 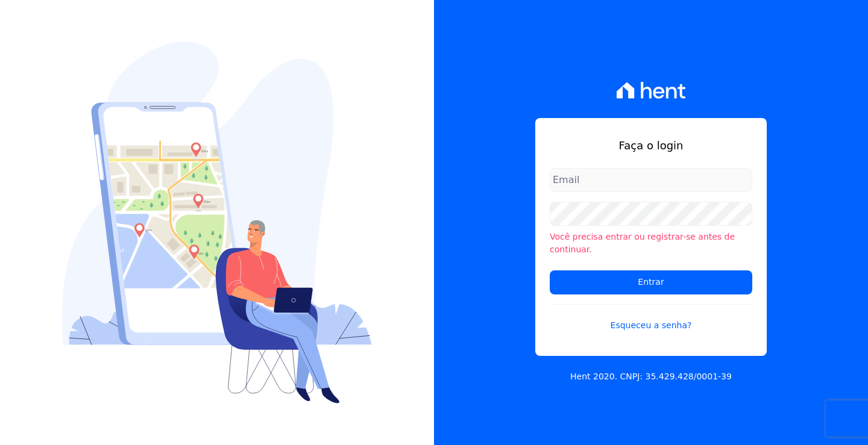 What do you see at coordinates (651, 180) in the screenshot?
I see `input: Email` at bounding box center [651, 180].